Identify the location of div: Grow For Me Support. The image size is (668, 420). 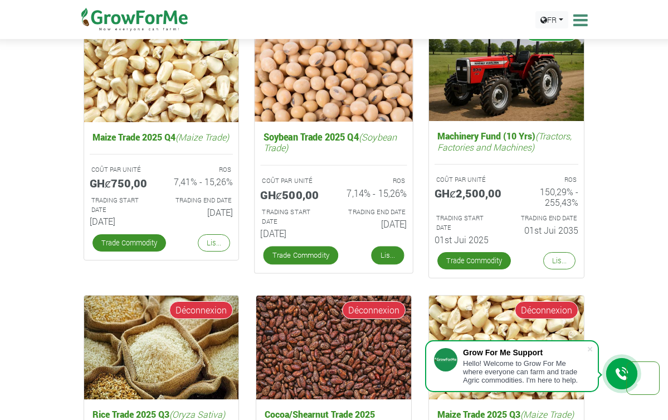
(525, 352).